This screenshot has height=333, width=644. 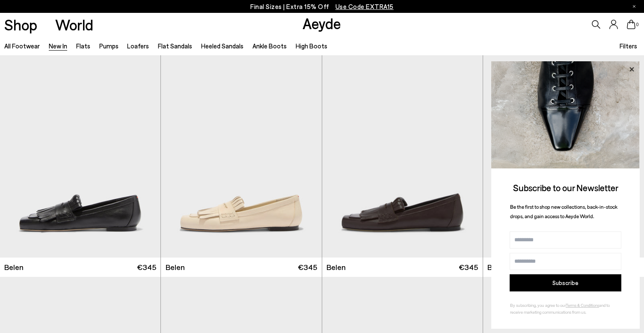 What do you see at coordinates (566, 187) in the screenshot?
I see `span: Subscribe to our Newsletter` at bounding box center [566, 187].